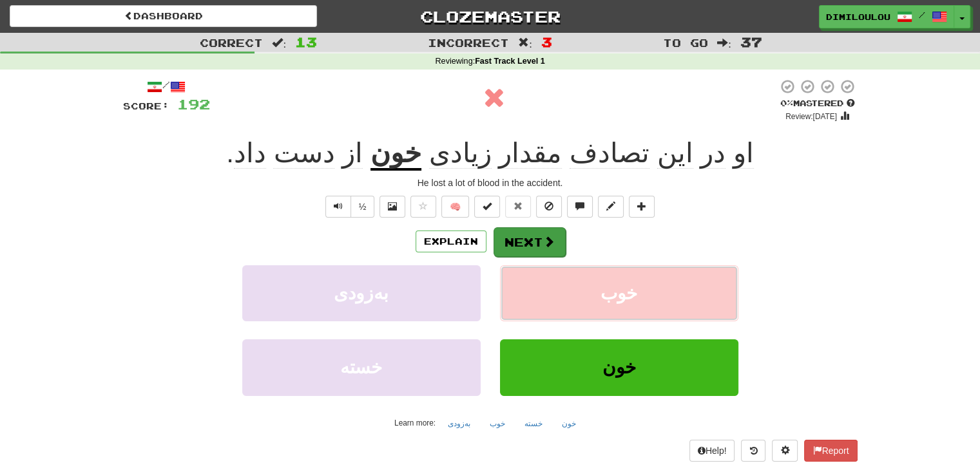 The height and width of the screenshot is (470, 980). What do you see at coordinates (686, 43) in the screenshot?
I see `span: To go` at bounding box center [686, 43].